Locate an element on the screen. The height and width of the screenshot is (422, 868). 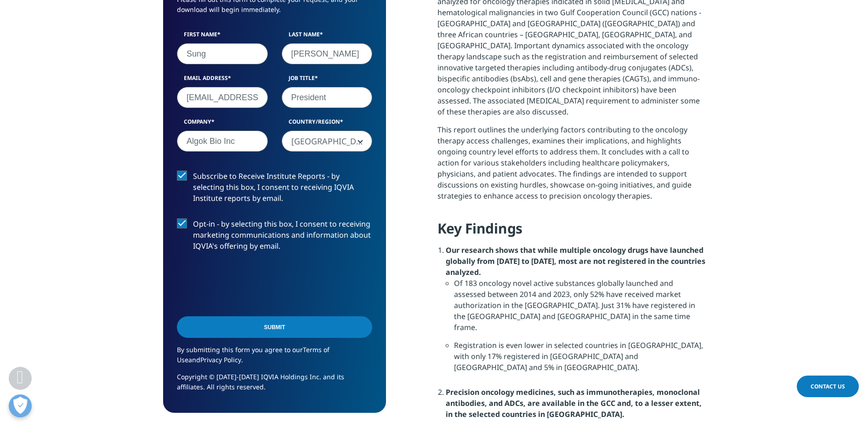
p: This report outlines the underlying factors contributing to the oncology therapy access challenge... is located at coordinates (571, 166).